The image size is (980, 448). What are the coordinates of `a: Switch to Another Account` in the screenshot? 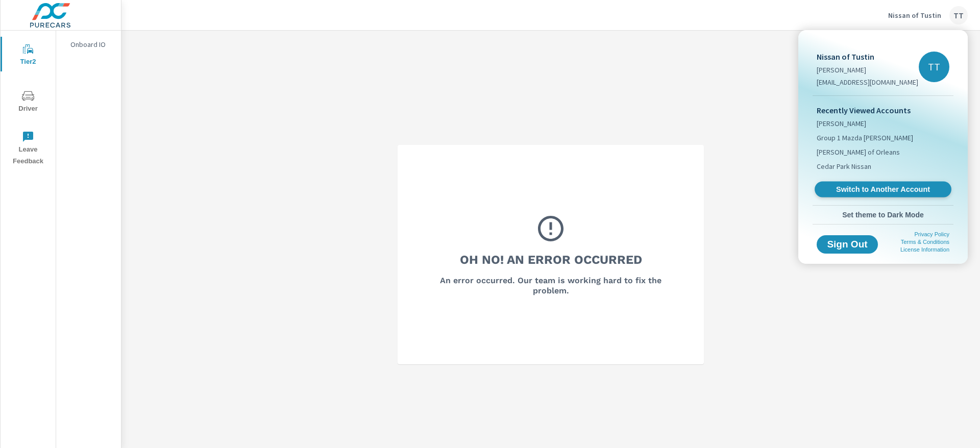 It's located at (883, 189).